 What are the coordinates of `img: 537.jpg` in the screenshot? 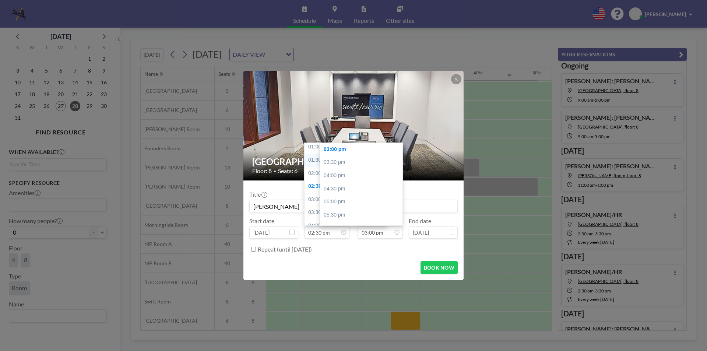 It's located at (354, 126).